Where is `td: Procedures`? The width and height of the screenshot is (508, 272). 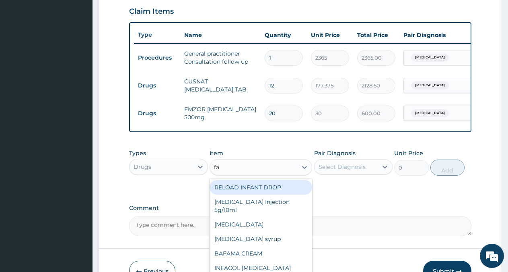
td: Procedures is located at coordinates (157, 58).